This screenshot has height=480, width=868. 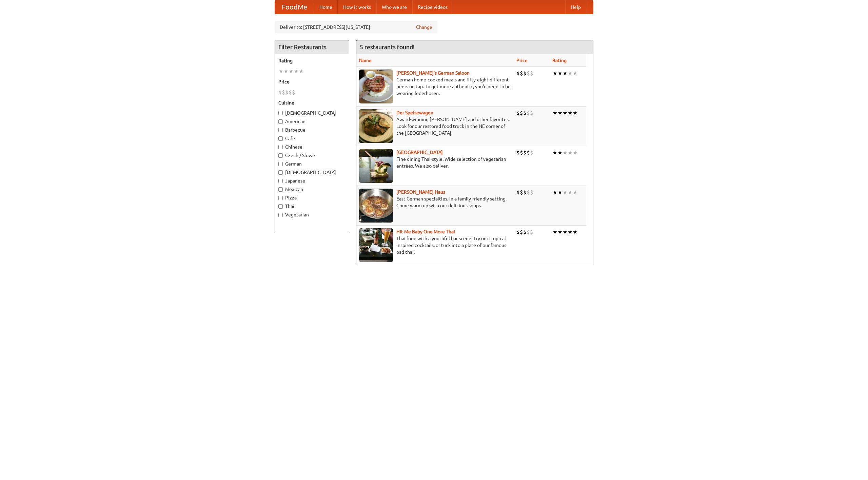 I want to click on label: Barbecue, so click(x=312, y=130).